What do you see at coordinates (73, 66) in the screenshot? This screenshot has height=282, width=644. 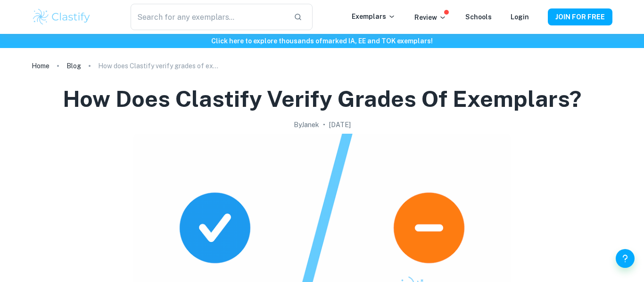 I see `a: Blog` at bounding box center [73, 66].